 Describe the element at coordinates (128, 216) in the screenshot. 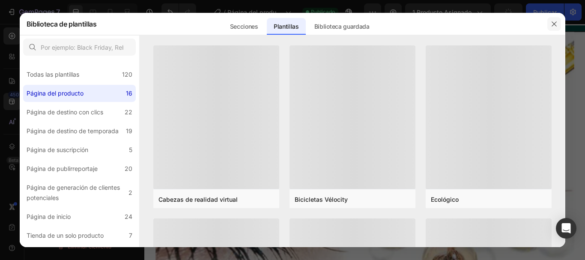

I see `font: 24` at that location.